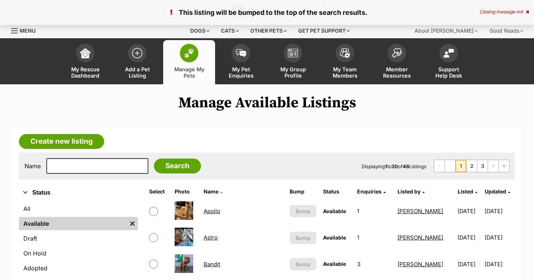  I want to click on span: First page, so click(440, 166).